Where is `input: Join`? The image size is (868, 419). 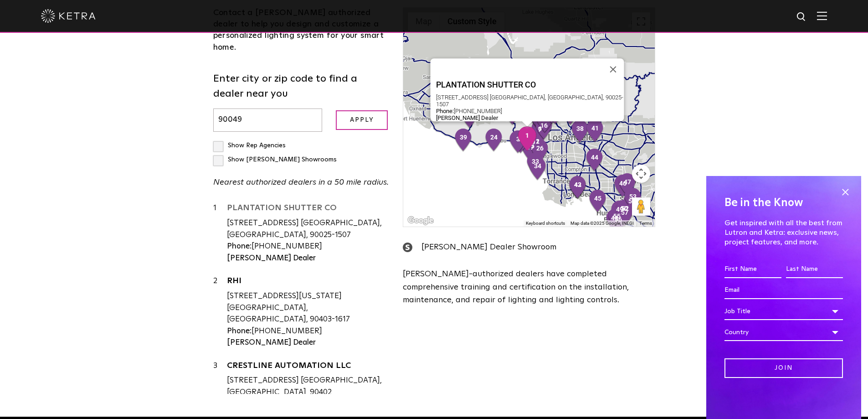
input: Join is located at coordinates (784, 368).